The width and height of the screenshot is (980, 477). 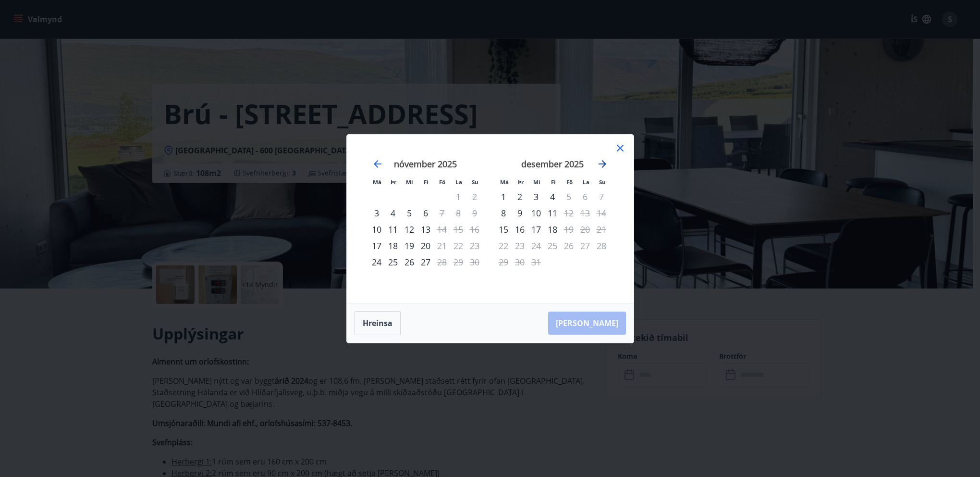 What do you see at coordinates (442, 246) in the screenshot?
I see `td: Not available. föstudagur, 21. nóvember 2025` at bounding box center [442, 246].